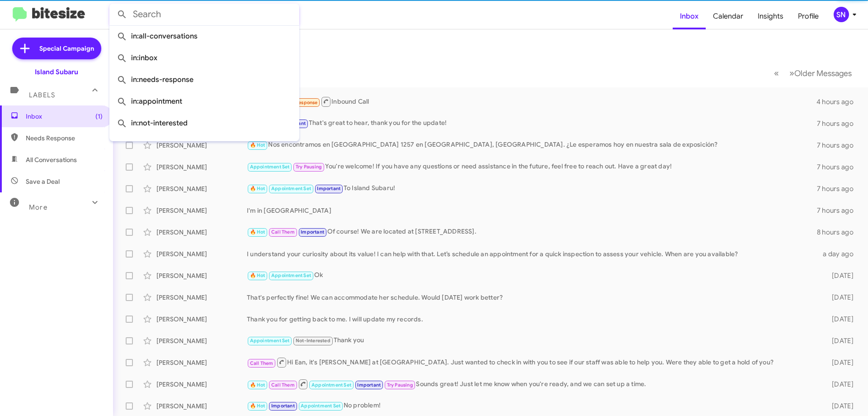 The width and height of the screenshot is (868, 416). What do you see at coordinates (532, 123) in the screenshot?
I see `div: That's great to hear, thank you for the update!` at bounding box center [532, 123].